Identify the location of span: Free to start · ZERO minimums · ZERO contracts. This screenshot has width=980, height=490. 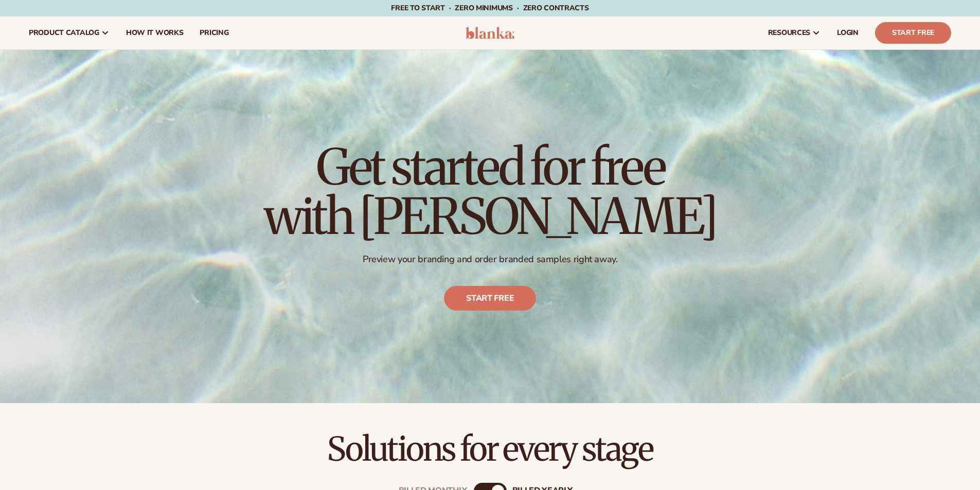
(489, 8).